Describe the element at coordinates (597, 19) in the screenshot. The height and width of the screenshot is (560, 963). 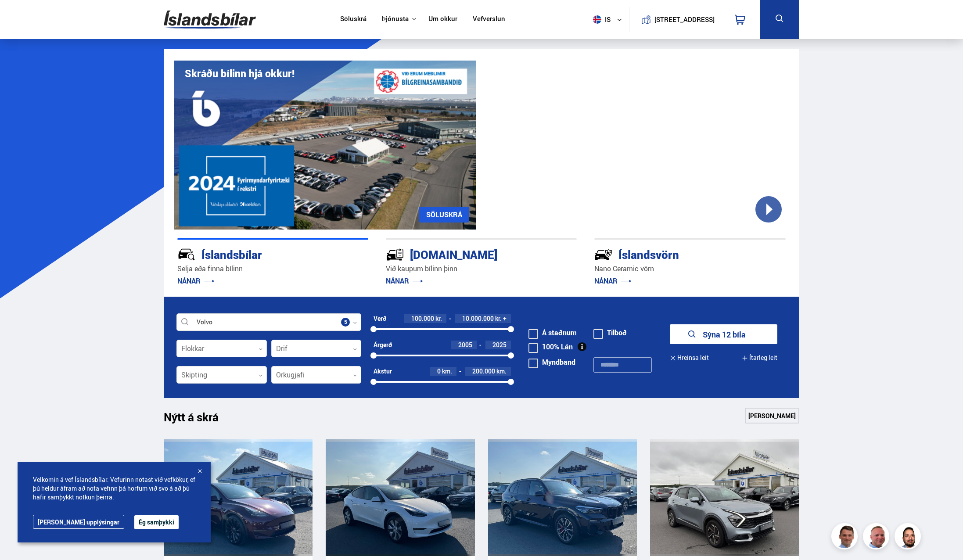
I see `img: svg+xml;base64,PHN2ZyB4bWxucz0iaHR0cDovL3d3dy53My5vcmcvMjAwMC9zdmciIHdpZHRoPSI1MTIiIGhlaWdodD0iNT...` at that location.